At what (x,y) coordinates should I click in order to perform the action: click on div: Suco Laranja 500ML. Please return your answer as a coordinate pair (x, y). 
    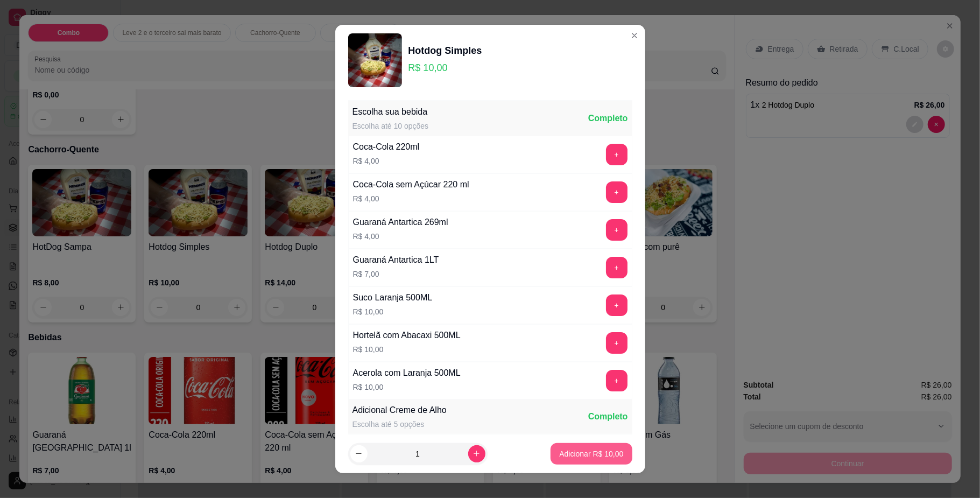
    Looking at the image, I should click on (393, 297).